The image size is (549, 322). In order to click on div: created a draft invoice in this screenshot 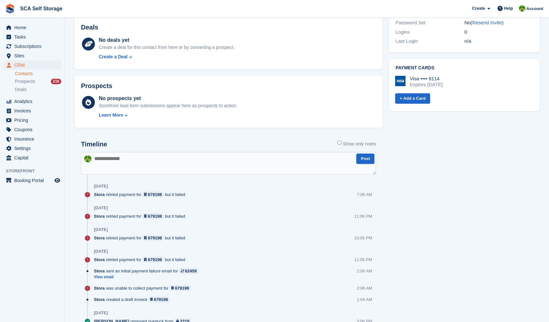, I will do `click(133, 299)`.